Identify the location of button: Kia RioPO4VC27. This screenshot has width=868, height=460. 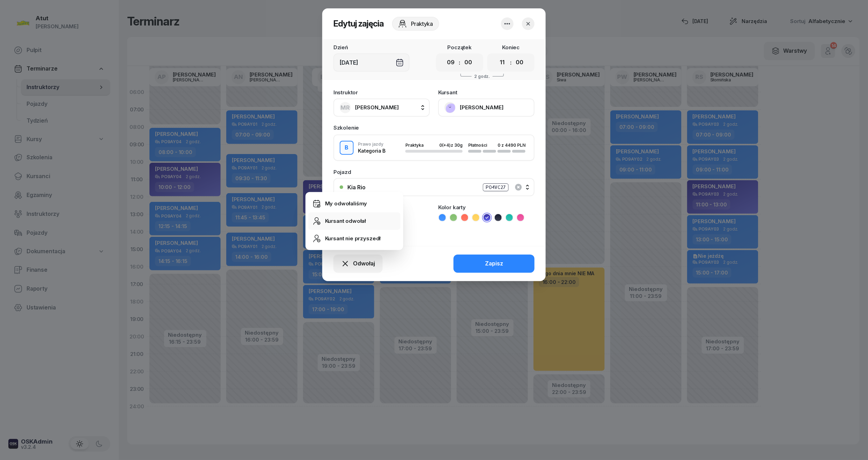
(434, 187).